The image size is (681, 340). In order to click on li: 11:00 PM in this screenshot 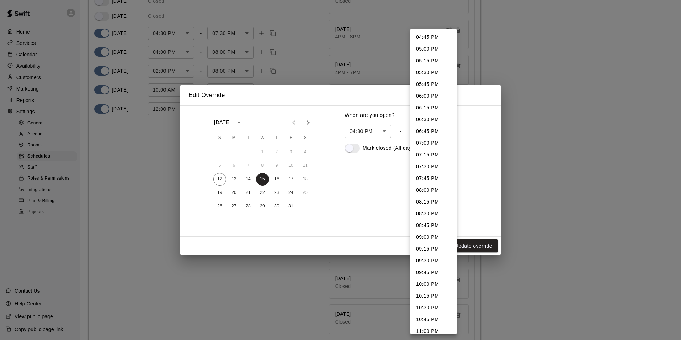, I will do `click(434, 331)`.